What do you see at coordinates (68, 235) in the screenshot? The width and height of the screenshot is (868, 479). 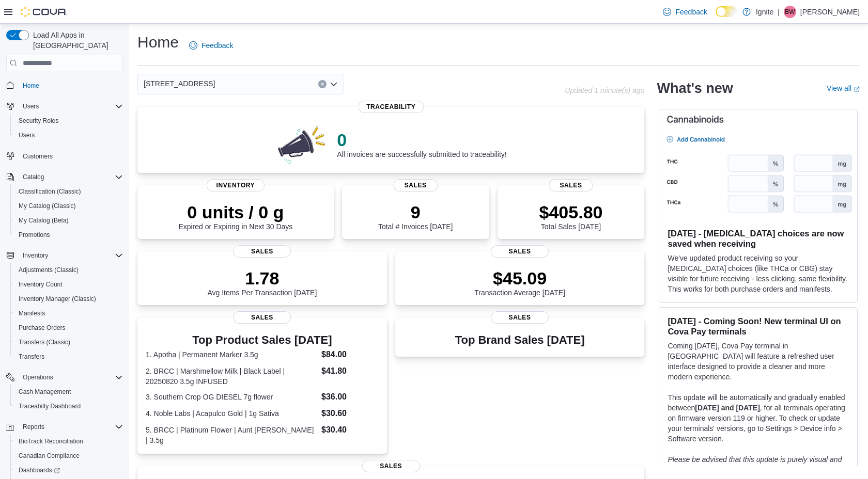 I see `span: Promotions` at bounding box center [68, 235].